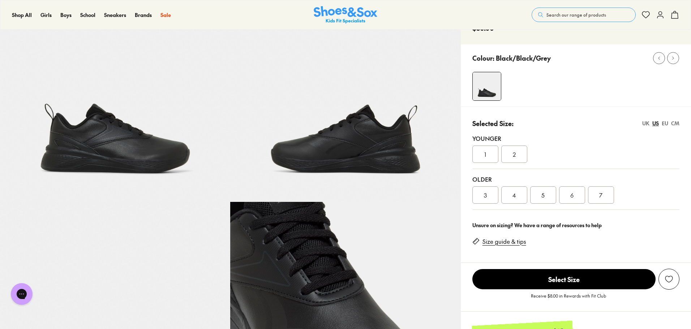 The width and height of the screenshot is (691, 329). What do you see at coordinates (514, 195) in the screenshot?
I see `span: 4` at bounding box center [514, 195].